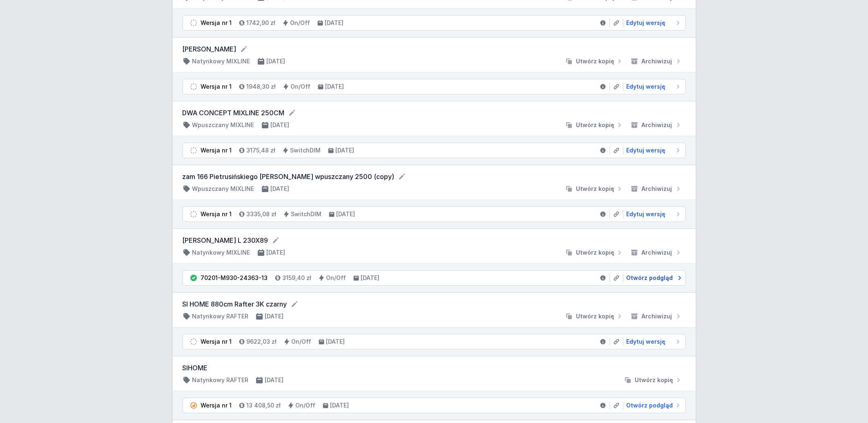  I want to click on h4: 3175,48 zł, so click(261, 150).